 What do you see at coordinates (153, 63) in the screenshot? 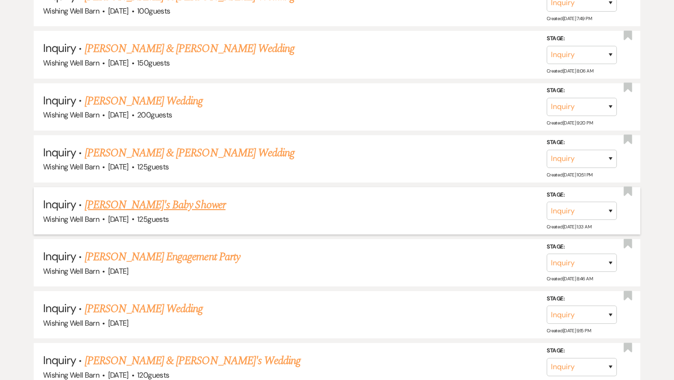
I see `span: 150 guests` at bounding box center [153, 63].